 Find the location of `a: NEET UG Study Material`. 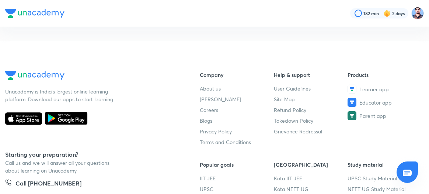

a: NEET UG Study Material is located at coordinates (385, 189).